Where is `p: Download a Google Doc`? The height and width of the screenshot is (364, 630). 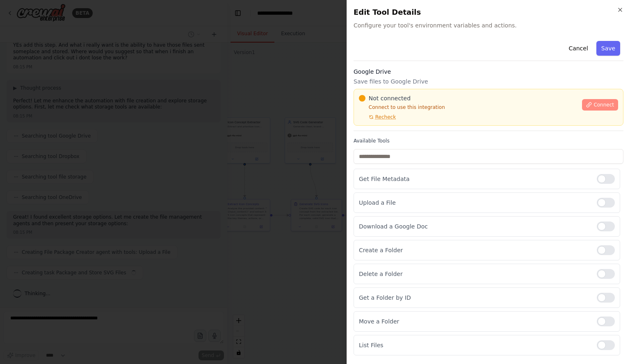 p: Download a Google Doc is located at coordinates (474, 227).